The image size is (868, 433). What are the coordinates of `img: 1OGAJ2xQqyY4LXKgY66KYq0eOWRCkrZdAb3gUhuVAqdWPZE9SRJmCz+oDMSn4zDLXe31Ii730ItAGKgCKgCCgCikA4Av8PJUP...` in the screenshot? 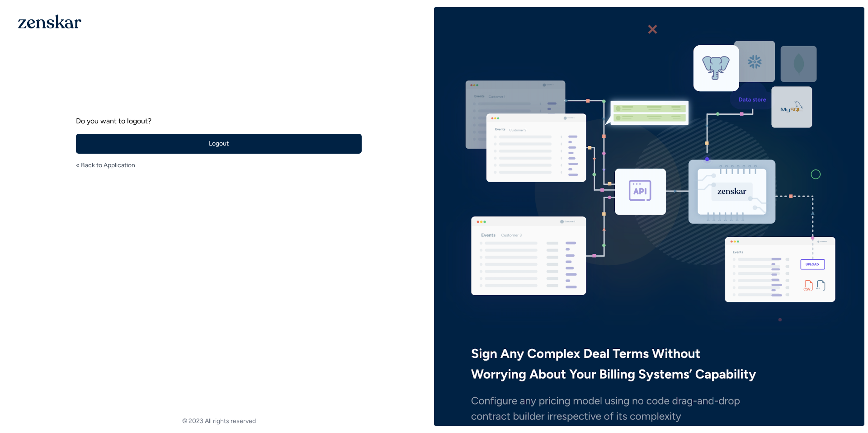 It's located at (50, 21).